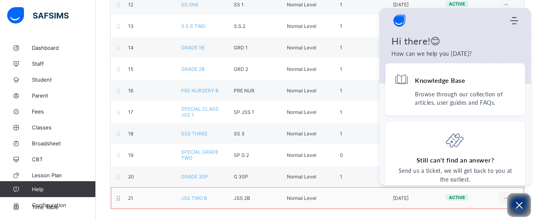  Describe the element at coordinates (64, 48) in the screenshot. I see `span: Dashboard` at that location.